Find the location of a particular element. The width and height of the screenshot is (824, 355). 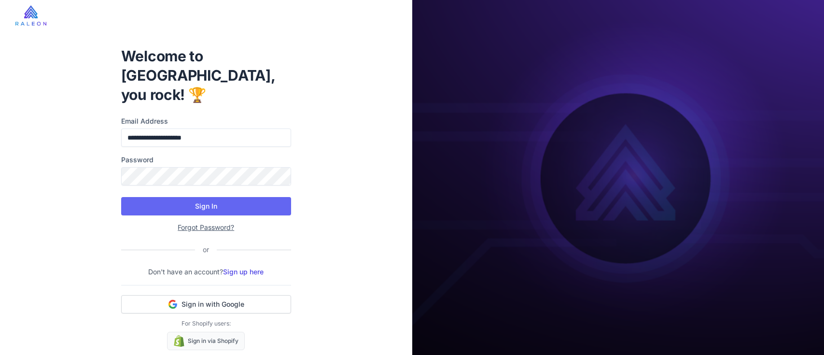

button: Sign in with Google is located at coordinates (206, 304).